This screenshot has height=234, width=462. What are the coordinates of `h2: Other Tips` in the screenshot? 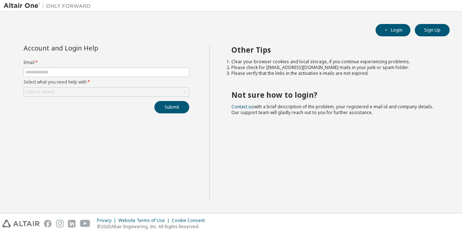 It's located at (334, 50).